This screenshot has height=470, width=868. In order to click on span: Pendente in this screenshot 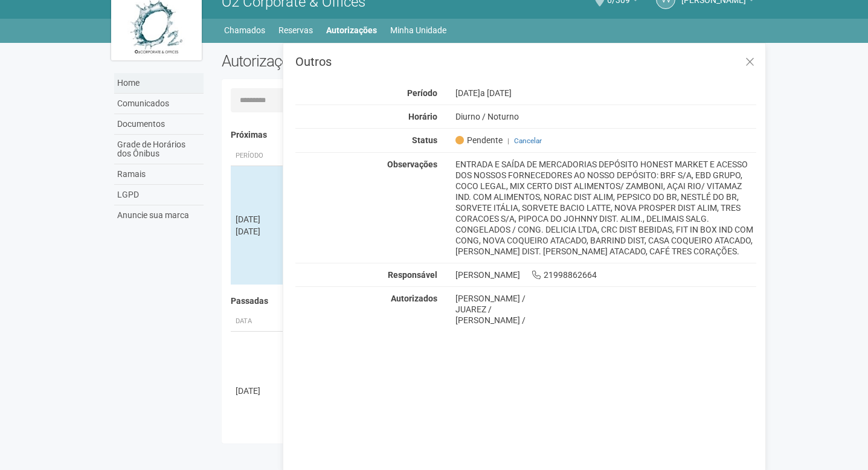, I will do `click(479, 140)`.